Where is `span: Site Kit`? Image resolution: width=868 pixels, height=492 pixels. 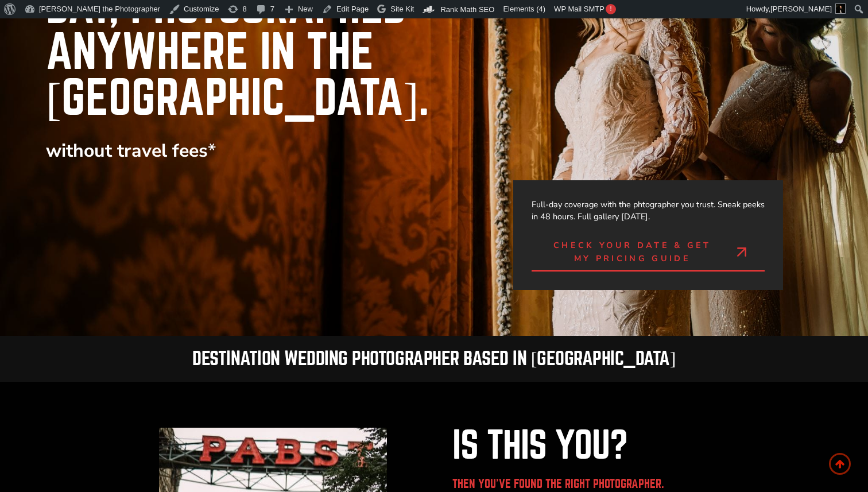 span: Site Kit is located at coordinates (402, 9).